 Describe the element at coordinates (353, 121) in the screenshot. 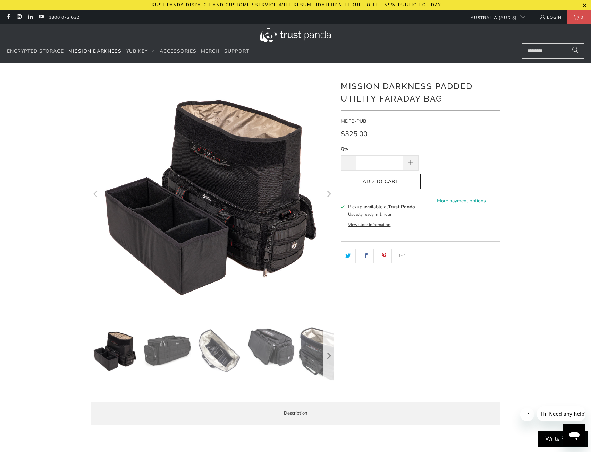

I see `span: MDFB-PUB` at that location.